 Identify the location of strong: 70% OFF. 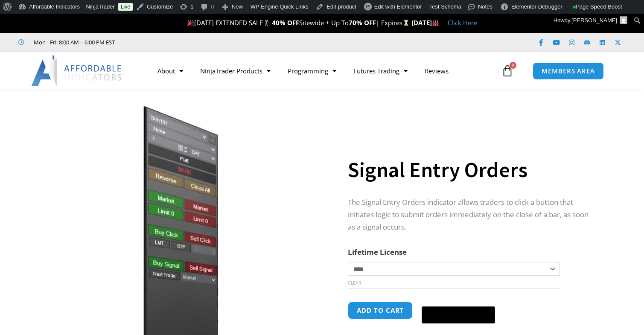
(363, 23).